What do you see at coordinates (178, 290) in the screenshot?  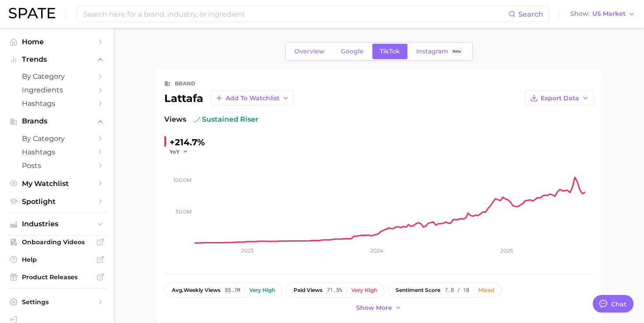 I see `abbr: average` at bounding box center [178, 290].